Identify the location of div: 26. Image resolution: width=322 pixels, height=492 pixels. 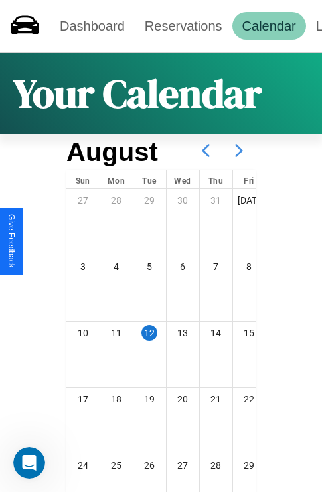
(149, 466).